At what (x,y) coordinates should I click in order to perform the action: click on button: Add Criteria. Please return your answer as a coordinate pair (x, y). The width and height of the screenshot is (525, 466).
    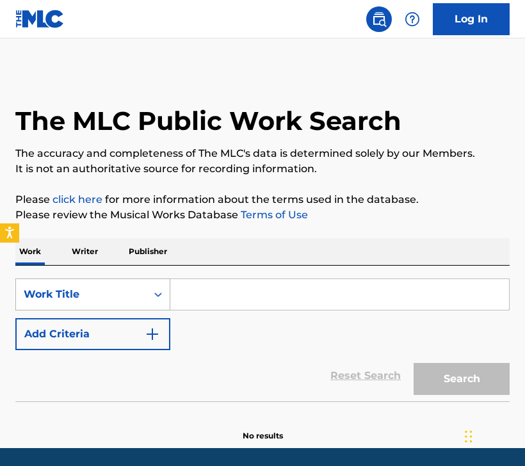
    Looking at the image, I should click on (93, 334).